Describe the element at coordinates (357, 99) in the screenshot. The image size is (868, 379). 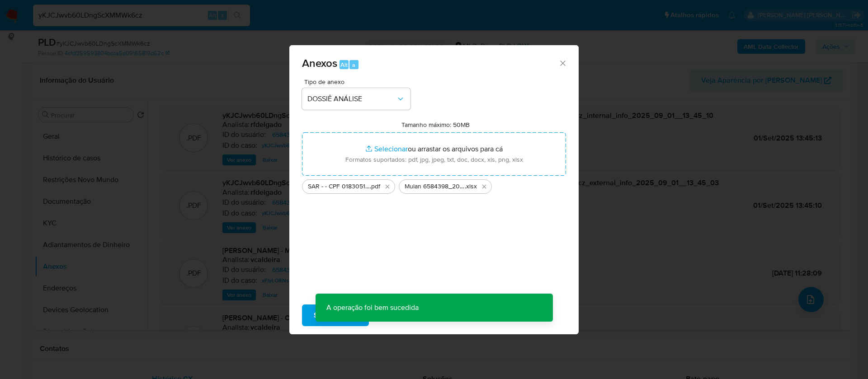
I see `button: DOSSIÊ ANÁLISE` at that location.